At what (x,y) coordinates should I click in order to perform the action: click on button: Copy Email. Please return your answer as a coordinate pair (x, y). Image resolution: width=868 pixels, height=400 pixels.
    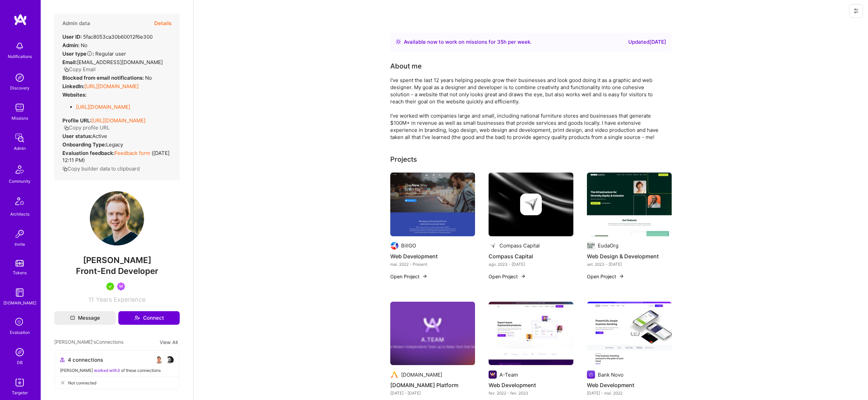
    Looking at the image, I should click on (80, 69).